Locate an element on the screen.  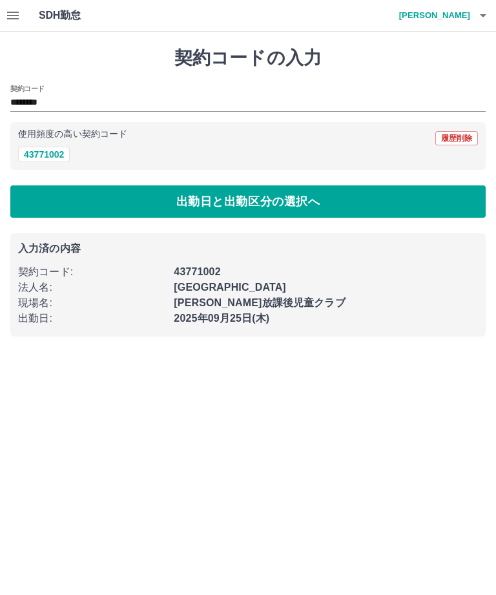
b: 43771002 is located at coordinates (197, 271).